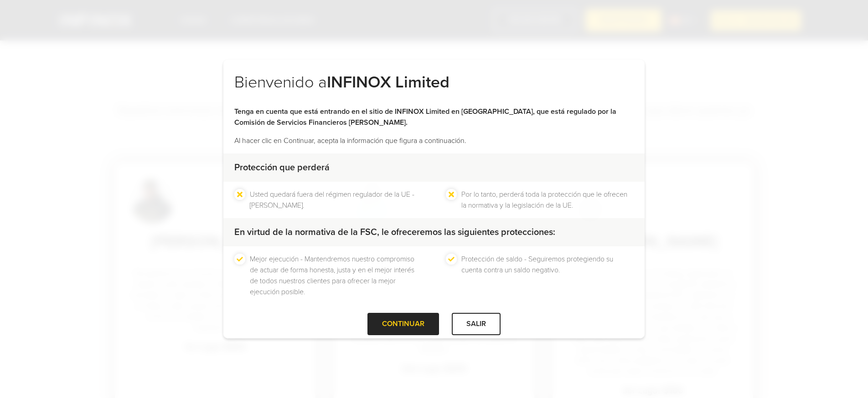 The width and height of the screenshot is (868, 398). I want to click on li: Protección de saldo - Seguiremos protegiendo su cuenta contra un saldo negativo., so click(547, 276).